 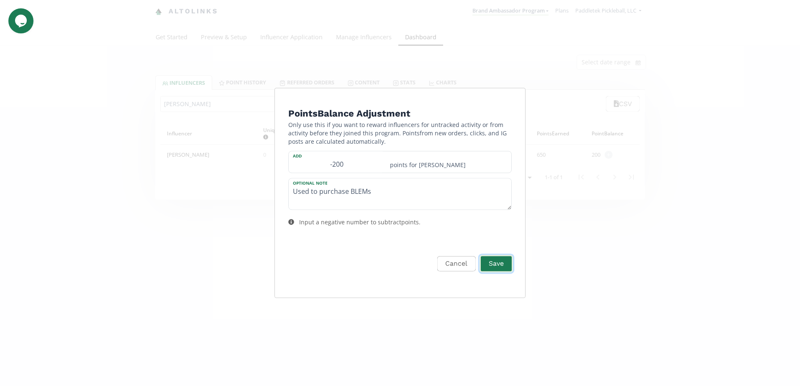 What do you see at coordinates (400, 114) in the screenshot?
I see `h4: Points Balance Adjustment` at bounding box center [400, 114].